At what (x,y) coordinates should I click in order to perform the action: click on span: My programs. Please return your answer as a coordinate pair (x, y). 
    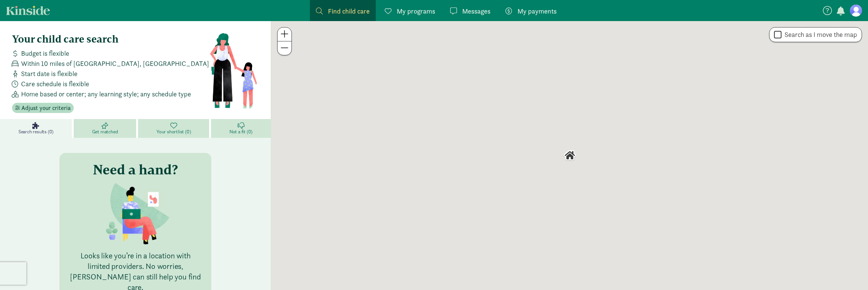
    Looking at the image, I should click on (416, 11).